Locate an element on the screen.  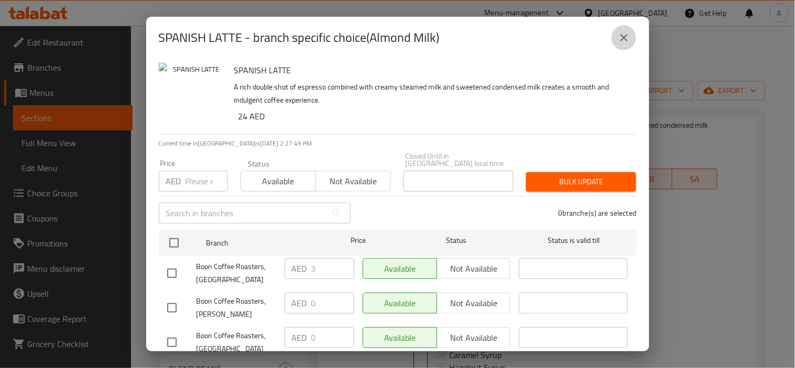
h6: SPANISH LATTE is located at coordinates (431, 70).